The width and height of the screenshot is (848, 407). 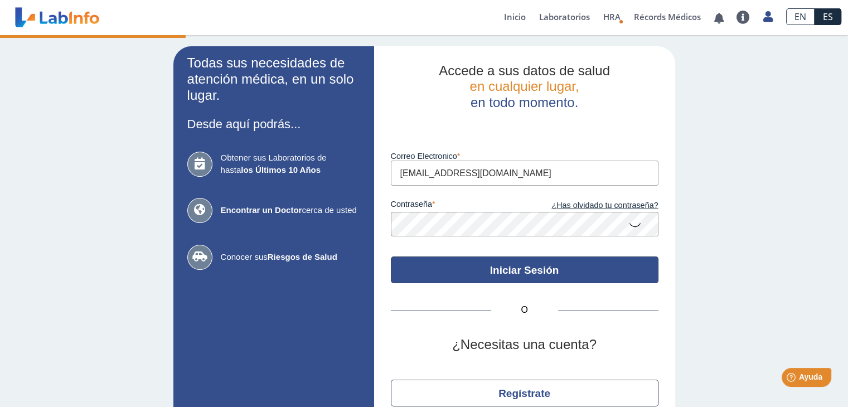 I want to click on label: contraseña, so click(x=458, y=206).